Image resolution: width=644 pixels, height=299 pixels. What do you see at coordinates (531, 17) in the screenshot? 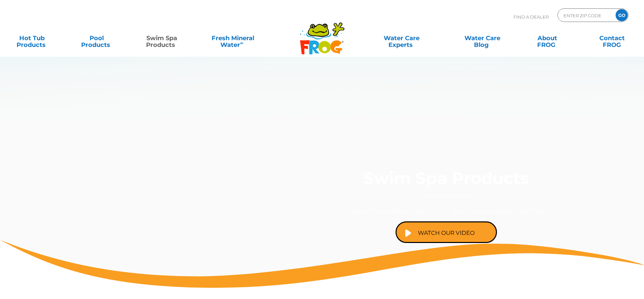
I see `p: Find A Dealer` at bounding box center [531, 17].